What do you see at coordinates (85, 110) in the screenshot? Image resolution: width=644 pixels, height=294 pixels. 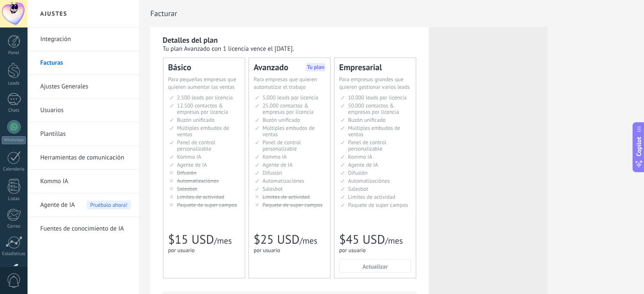 I see `a: Usuarios` at bounding box center [85, 110].